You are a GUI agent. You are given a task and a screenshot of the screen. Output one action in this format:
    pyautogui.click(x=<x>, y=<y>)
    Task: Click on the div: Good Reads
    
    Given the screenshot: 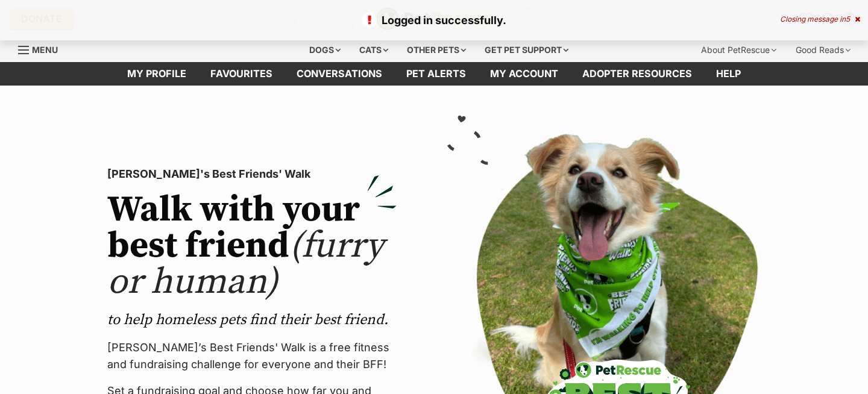 What is the action you would take?
    pyautogui.click(x=823, y=50)
    